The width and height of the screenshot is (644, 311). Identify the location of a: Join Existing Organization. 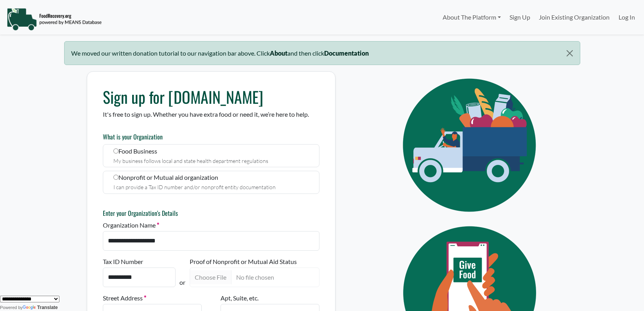
(575, 17).